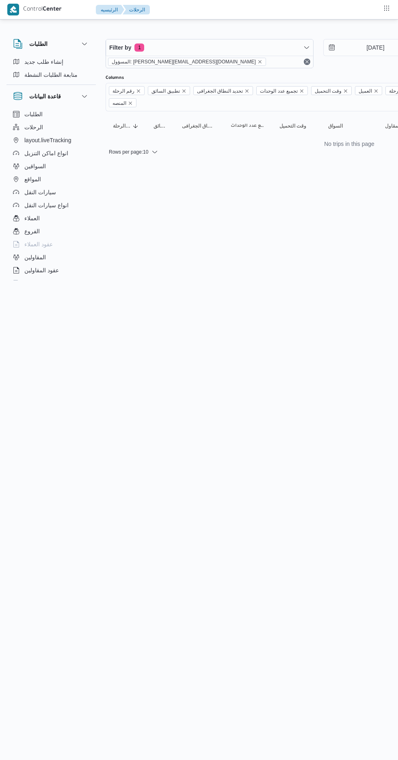  I want to click on span: الفروع, so click(32, 231).